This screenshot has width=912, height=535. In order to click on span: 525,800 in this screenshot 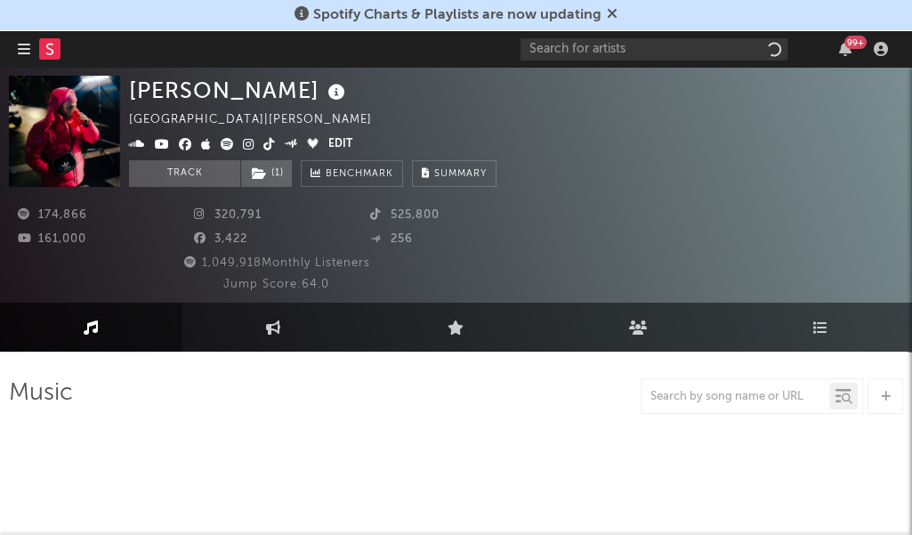, I will do `click(405, 215)`.